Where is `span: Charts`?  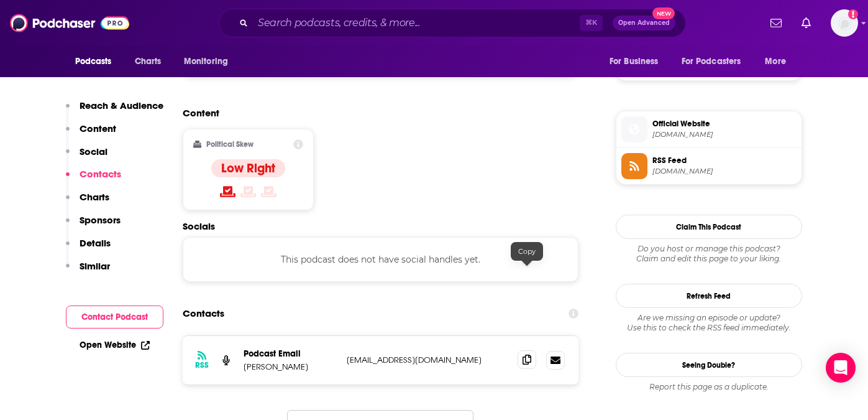
span: Charts is located at coordinates (148, 62).